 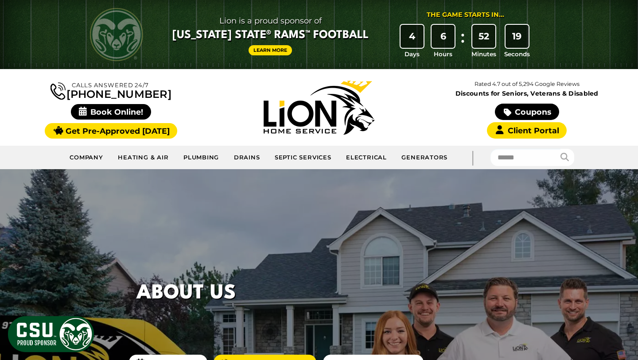 I want to click on span: Minutes, so click(x=484, y=54).